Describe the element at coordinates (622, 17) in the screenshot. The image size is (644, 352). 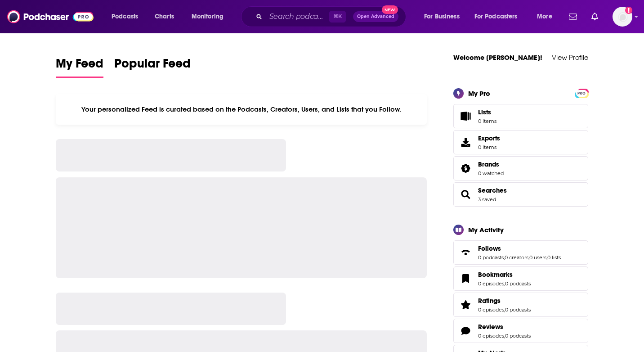
I see `img: User Profile` at that location.